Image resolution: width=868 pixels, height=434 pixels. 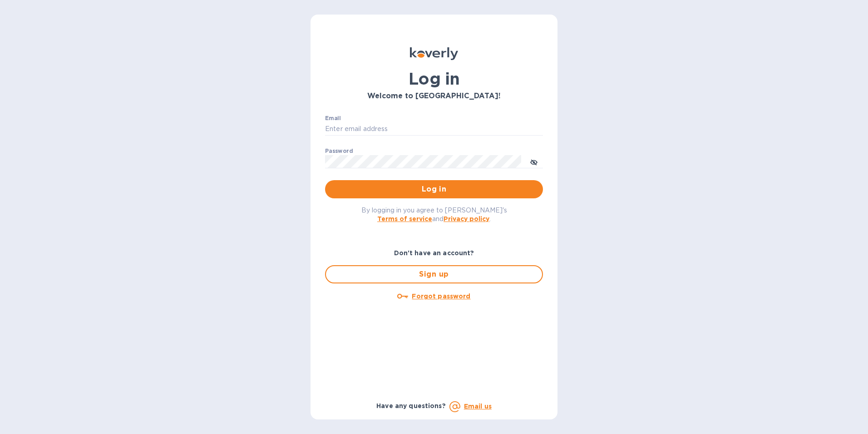 What do you see at coordinates (405, 219) in the screenshot?
I see `b: Terms of service` at bounding box center [405, 219].